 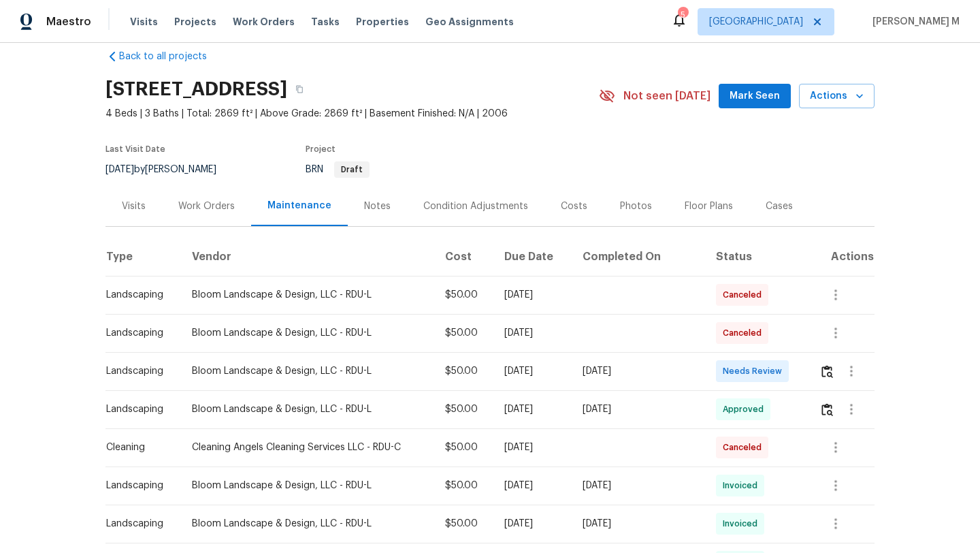 What do you see at coordinates (837, 96) in the screenshot?
I see `span: Actions` at bounding box center [837, 96].